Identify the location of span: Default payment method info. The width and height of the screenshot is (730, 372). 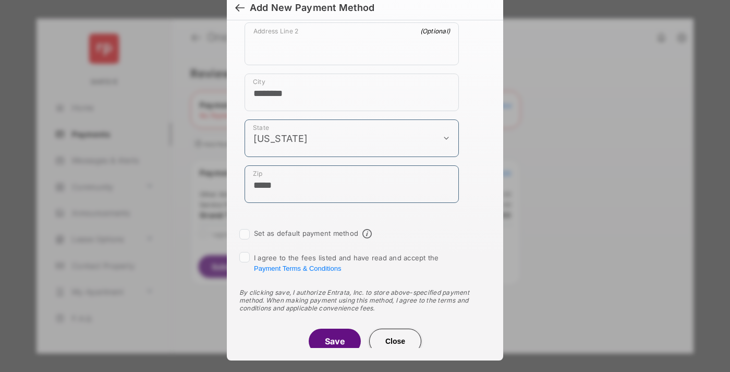
(367, 234).